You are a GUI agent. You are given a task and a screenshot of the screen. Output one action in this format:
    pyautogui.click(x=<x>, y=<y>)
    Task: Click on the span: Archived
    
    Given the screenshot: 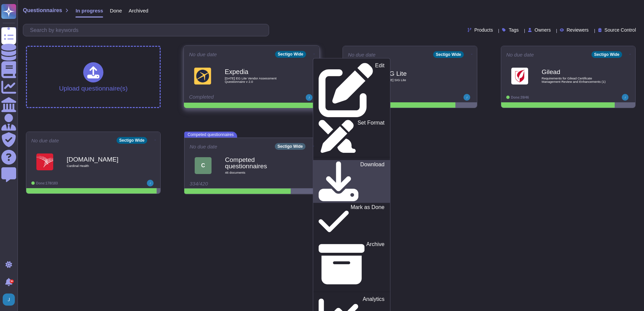 What is the action you would take?
    pyautogui.click(x=138, y=11)
    